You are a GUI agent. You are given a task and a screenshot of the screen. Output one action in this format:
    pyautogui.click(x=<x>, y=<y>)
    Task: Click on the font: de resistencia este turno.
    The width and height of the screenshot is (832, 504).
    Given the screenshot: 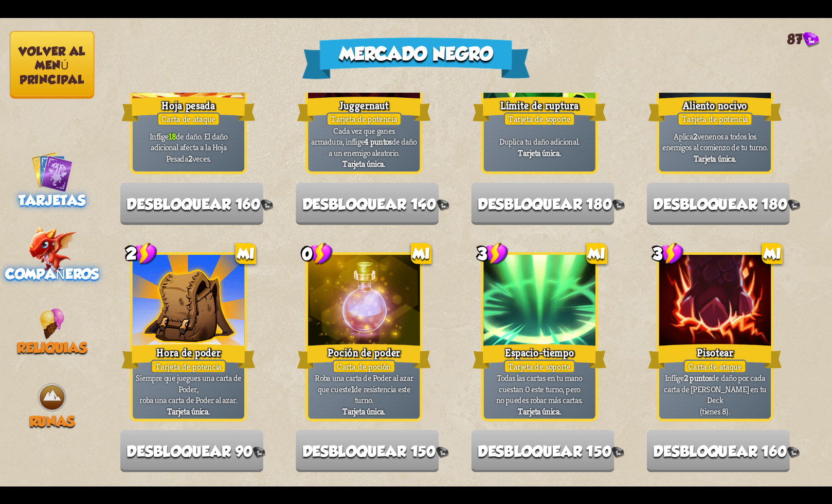 What is the action you would take?
    pyautogui.click(x=382, y=393)
    